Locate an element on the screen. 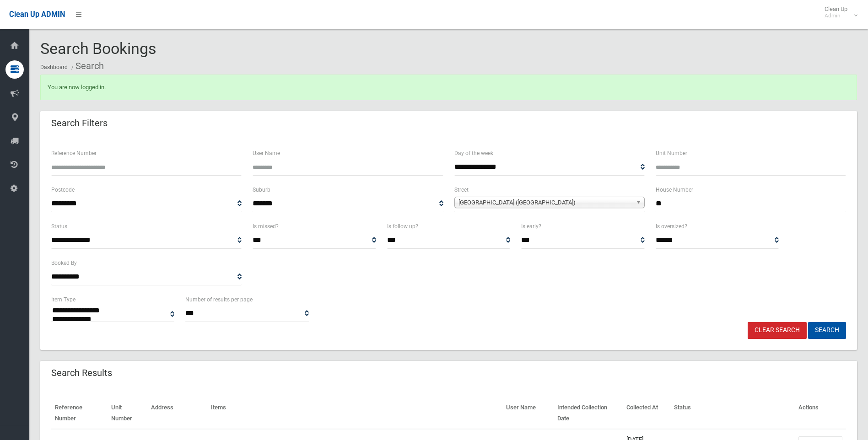 The width and height of the screenshot is (868, 440). label: Booked By is located at coordinates (64, 263).